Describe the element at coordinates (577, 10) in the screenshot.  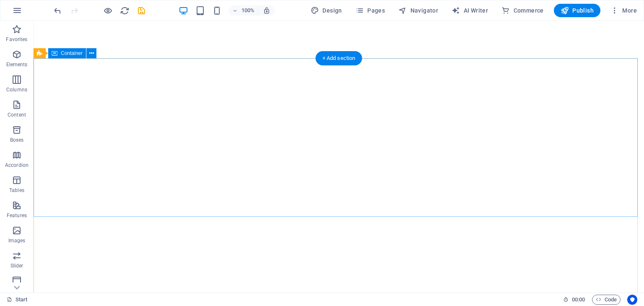
I see `span: Publish` at that location.